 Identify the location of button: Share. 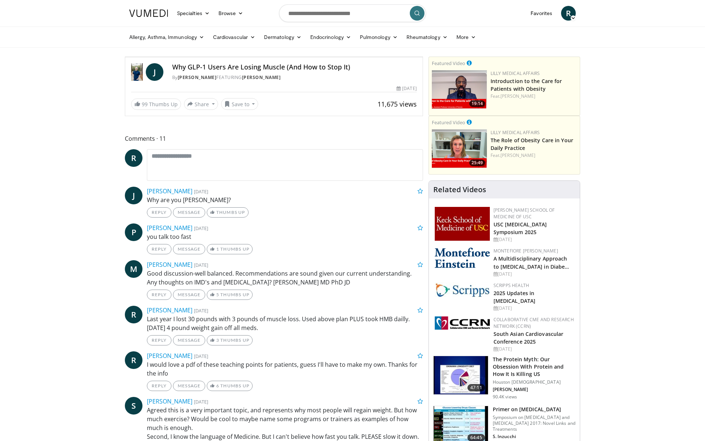
(201, 104).